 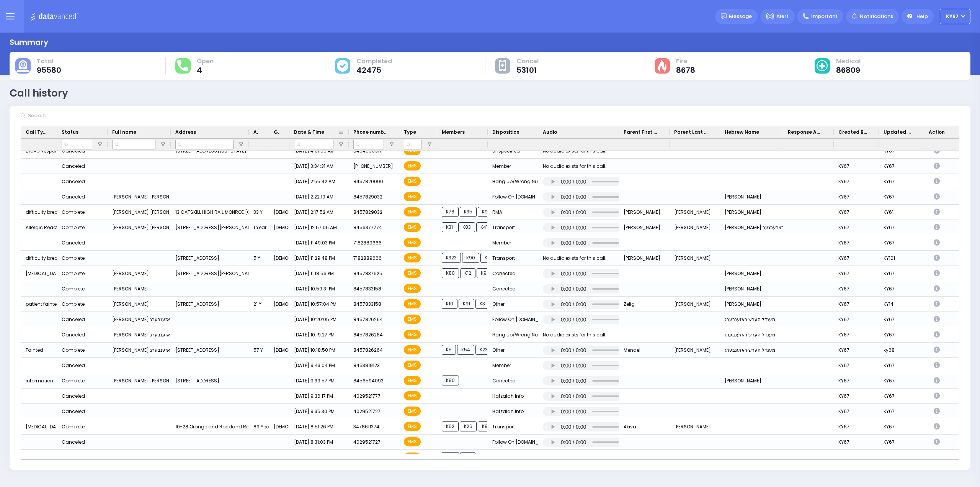 I want to click on span: Age, so click(x=255, y=132).